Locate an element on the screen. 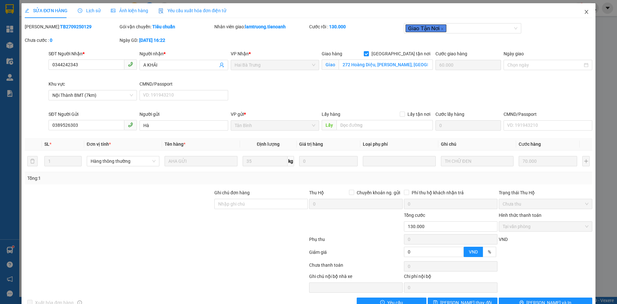 The image size is (617, 304). span: Tại văn phòng is located at coordinates (545, 226).